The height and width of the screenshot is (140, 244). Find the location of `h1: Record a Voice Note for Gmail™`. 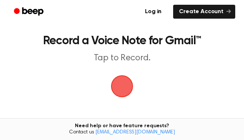

h1: Record a Voice Note for Gmail™ is located at coordinates (122, 41).